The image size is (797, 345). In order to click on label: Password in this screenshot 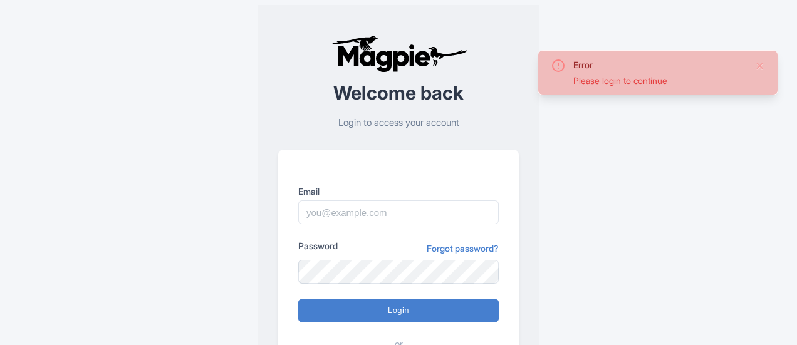, I will do `click(318, 245)`.